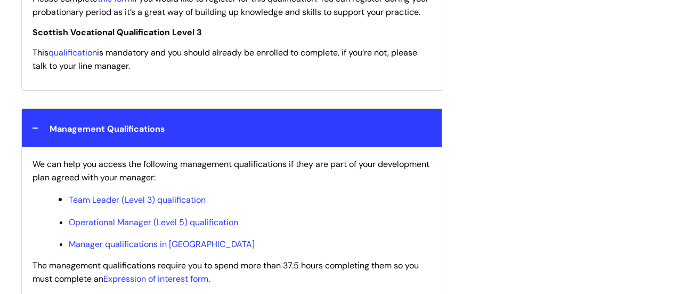 Image resolution: width=682 pixels, height=294 pixels. Describe the element at coordinates (107, 128) in the screenshot. I see `span: Management Qualifications` at that location.